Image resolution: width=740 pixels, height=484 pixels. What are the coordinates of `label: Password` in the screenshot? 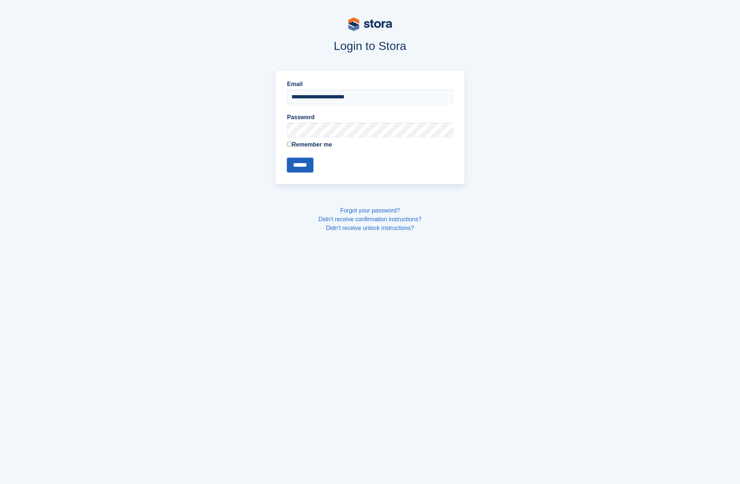 It's located at (370, 117).